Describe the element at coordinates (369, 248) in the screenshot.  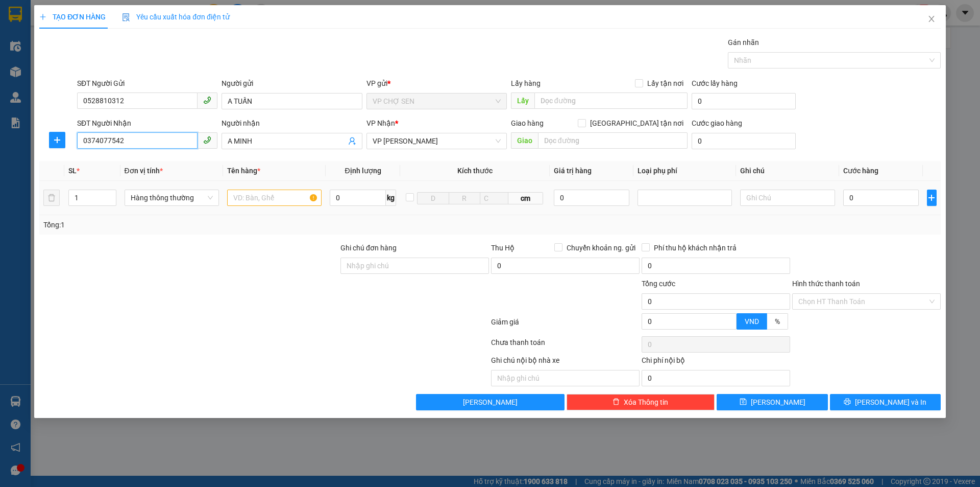
I see `label: Ghi chú đơn hàng` at that location.